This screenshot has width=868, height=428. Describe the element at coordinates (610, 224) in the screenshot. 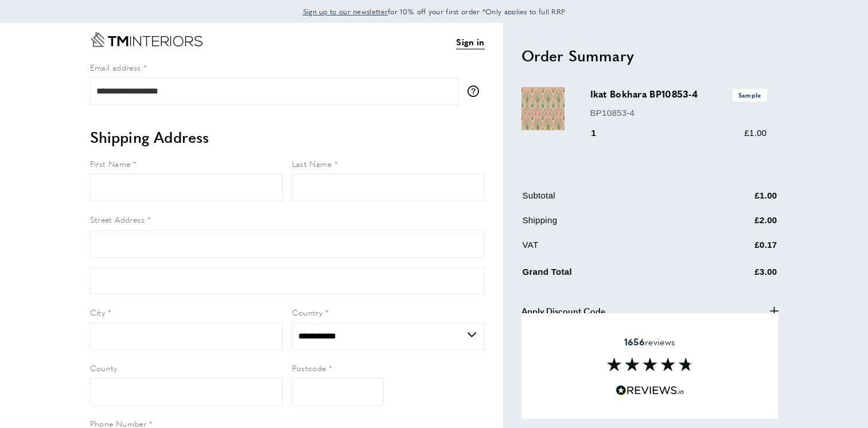

I see `td: Shipping` at that location.